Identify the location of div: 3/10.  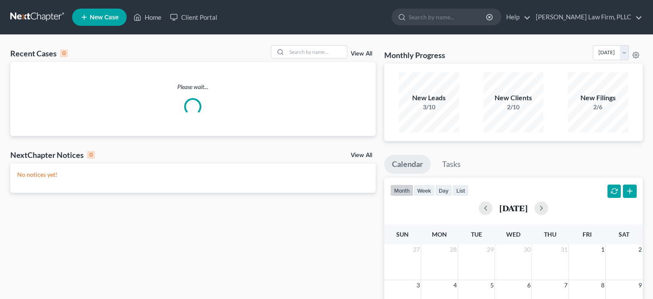
(429, 107).